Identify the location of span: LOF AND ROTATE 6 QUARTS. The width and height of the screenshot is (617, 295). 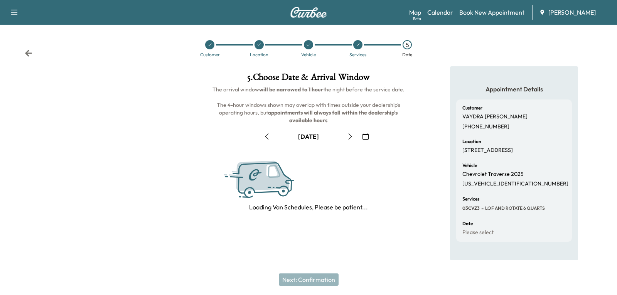
(514, 208).